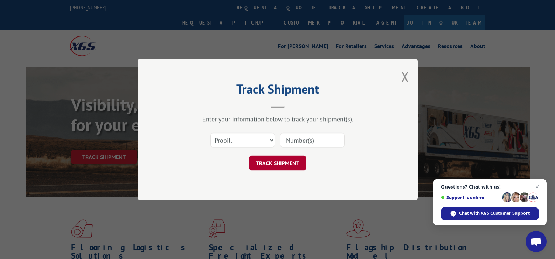 The image size is (555, 259). Describe the element at coordinates (537, 187) in the screenshot. I see `span: Close chat` at that location.